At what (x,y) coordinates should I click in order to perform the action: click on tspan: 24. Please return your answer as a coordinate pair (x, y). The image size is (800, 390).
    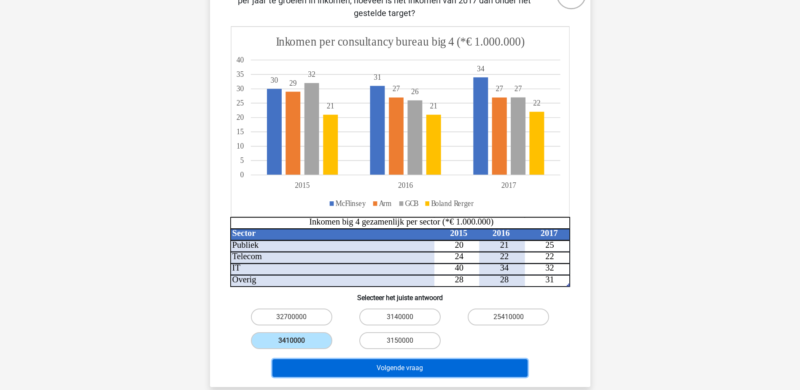
    Looking at the image, I should click on (459, 256).